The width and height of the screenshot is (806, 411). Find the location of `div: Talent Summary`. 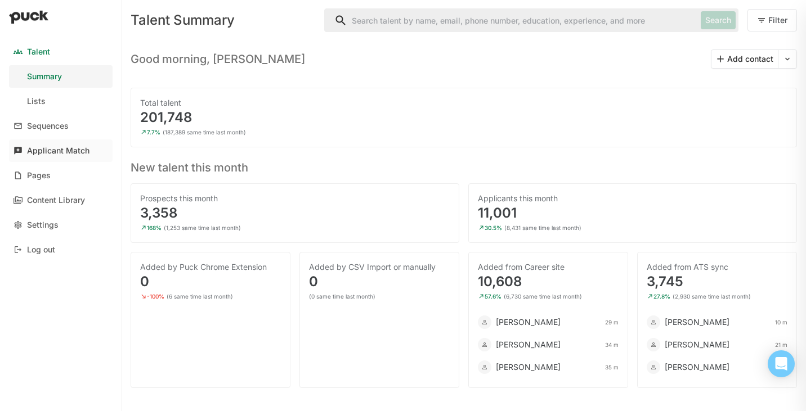

div: Talent Summary is located at coordinates (223, 20).